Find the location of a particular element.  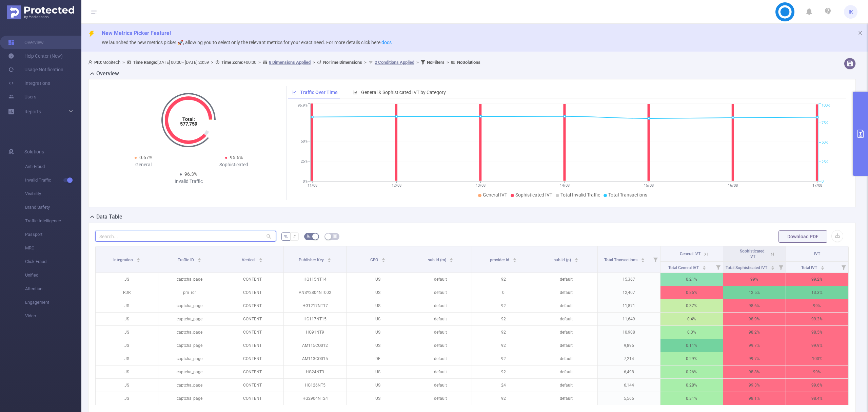

a: Reports is located at coordinates (33, 112).